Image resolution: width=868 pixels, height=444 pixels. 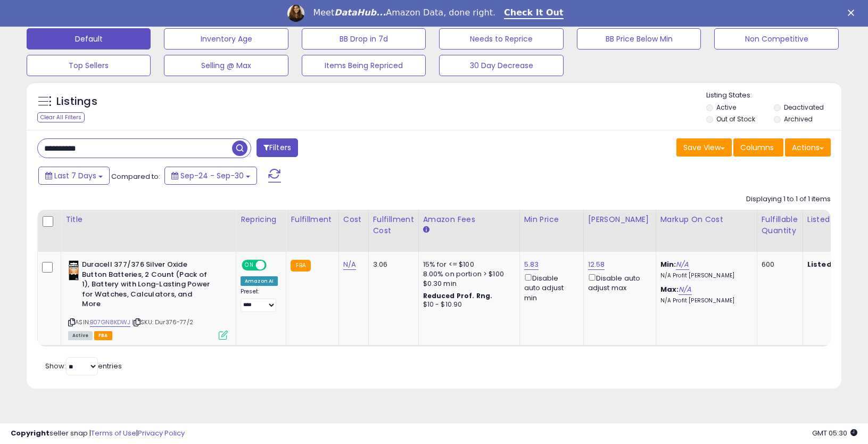 I want to click on img: Profile image for Georgie, so click(x=296, y=13).